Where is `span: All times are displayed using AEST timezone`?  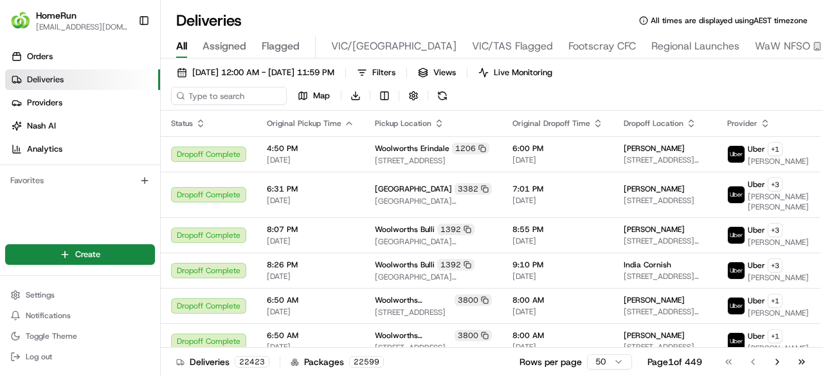
span: All times are displayed using AEST timezone is located at coordinates (730, 21).